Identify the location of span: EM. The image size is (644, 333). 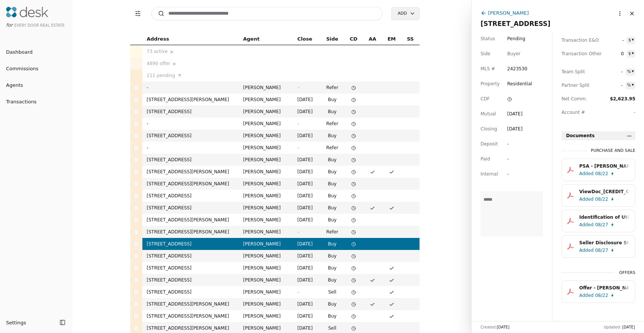
(392, 39).